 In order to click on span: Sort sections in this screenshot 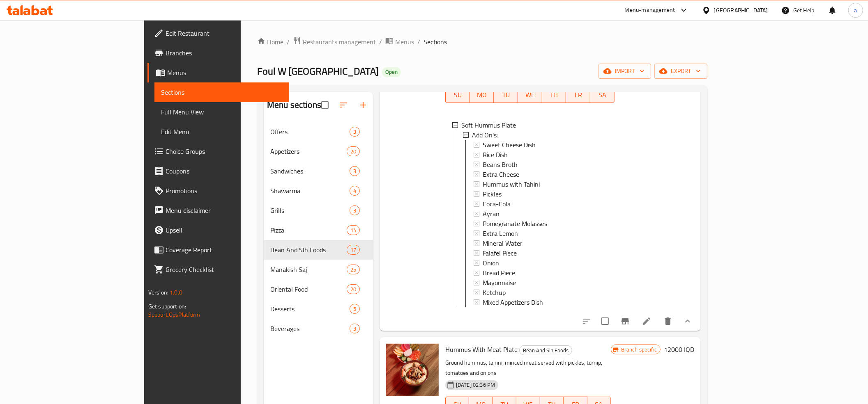, I will do `click(343, 105)`.